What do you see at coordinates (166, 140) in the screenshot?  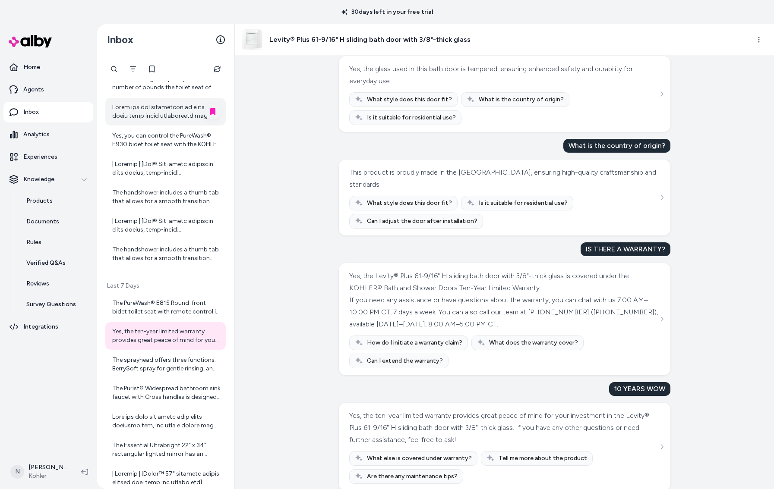 I see `div: Yes, you can control the PureWash® E930 bidet toilet seat with the KOHLER Konnect® app, which all...` at bounding box center [166, 140].